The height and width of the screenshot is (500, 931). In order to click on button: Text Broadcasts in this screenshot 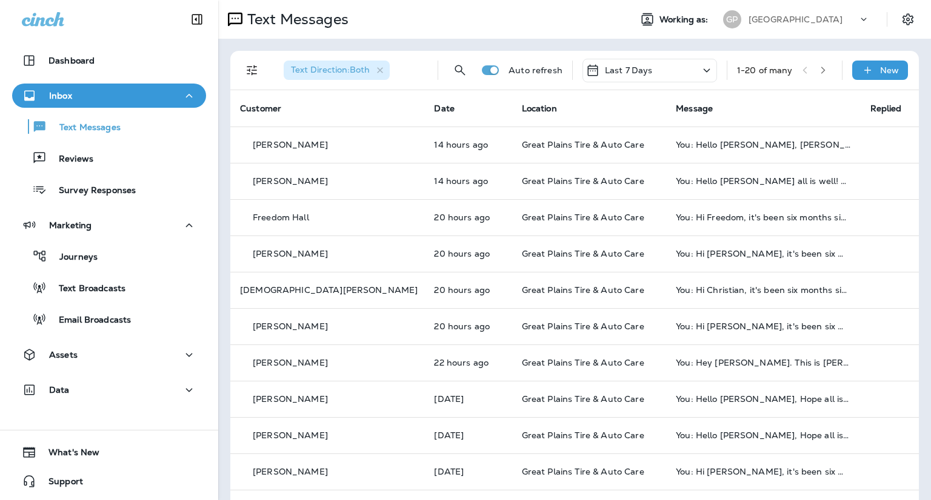, I will do `click(109, 288)`.